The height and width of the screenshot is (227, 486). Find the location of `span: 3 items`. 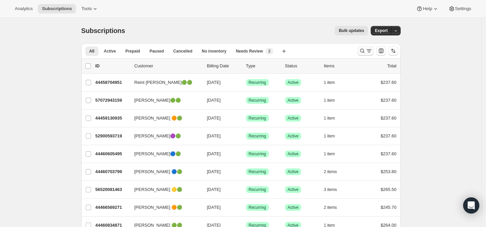

span: 3 items is located at coordinates (331, 189).